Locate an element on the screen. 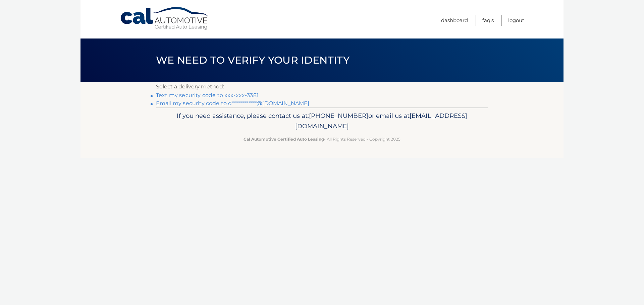  a: Text my security code to xxx-xxx-3381 is located at coordinates (207, 95).